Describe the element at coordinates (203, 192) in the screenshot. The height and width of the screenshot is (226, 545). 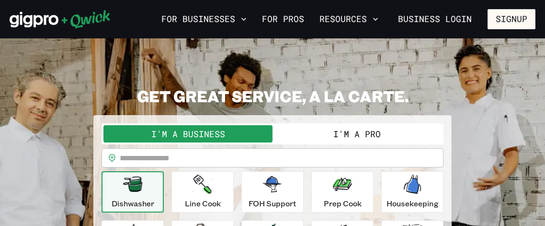
I see `button: Line Cook` at that location.